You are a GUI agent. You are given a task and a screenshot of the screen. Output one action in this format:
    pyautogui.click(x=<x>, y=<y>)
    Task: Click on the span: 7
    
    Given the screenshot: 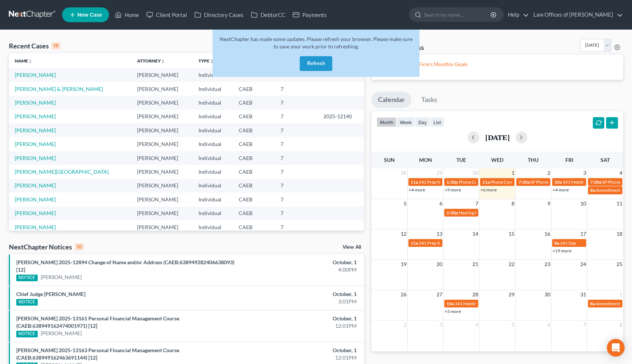 What is the action you would take?
    pyautogui.click(x=585, y=325)
    